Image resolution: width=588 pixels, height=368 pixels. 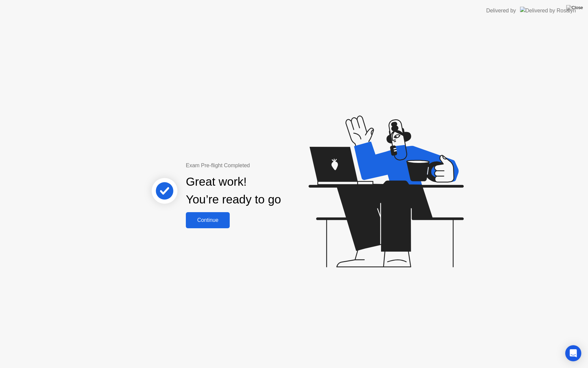 I want to click on button: Continue, so click(x=208, y=220).